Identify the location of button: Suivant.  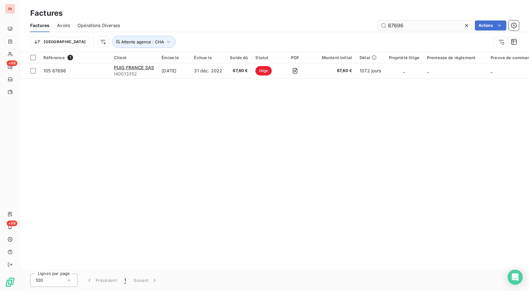
(145, 280).